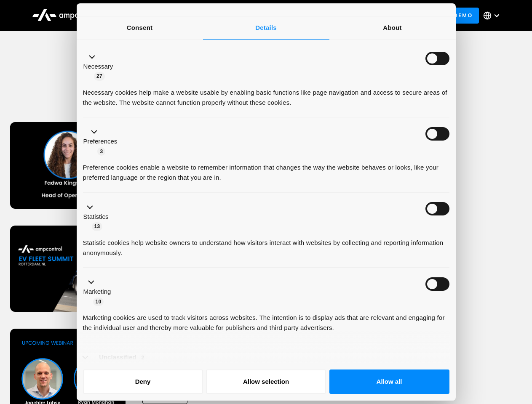 The image size is (532, 404). What do you see at coordinates (97, 226) in the screenshot?
I see `span: 13` at bounding box center [97, 226].